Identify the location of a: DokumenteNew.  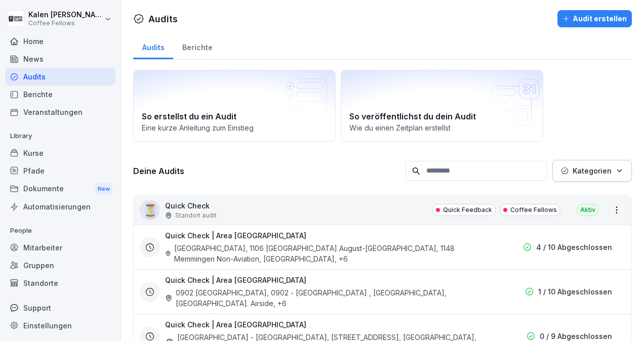
(60, 189).